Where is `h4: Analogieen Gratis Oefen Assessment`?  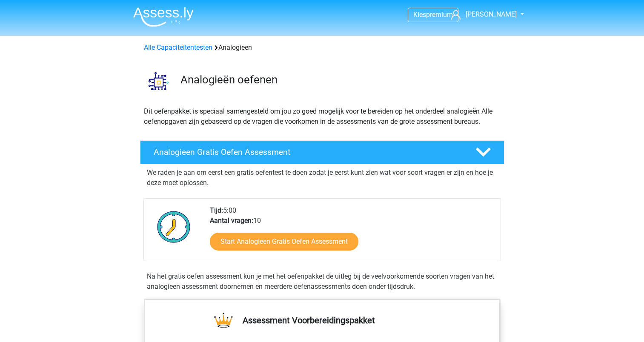 h4: Analogieen Gratis Oefen Assessment is located at coordinates (308, 152).